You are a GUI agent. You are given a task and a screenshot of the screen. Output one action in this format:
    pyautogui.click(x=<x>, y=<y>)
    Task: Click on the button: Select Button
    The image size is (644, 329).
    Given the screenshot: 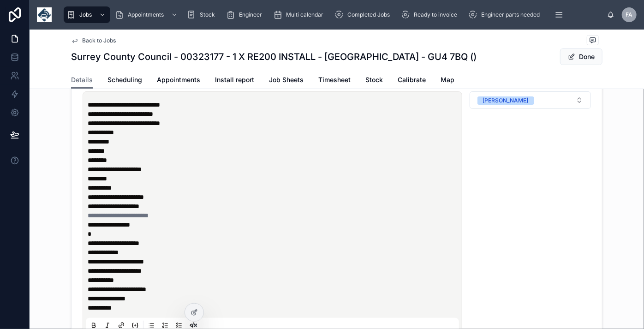 What is the action you would take?
    pyautogui.click(x=531, y=100)
    